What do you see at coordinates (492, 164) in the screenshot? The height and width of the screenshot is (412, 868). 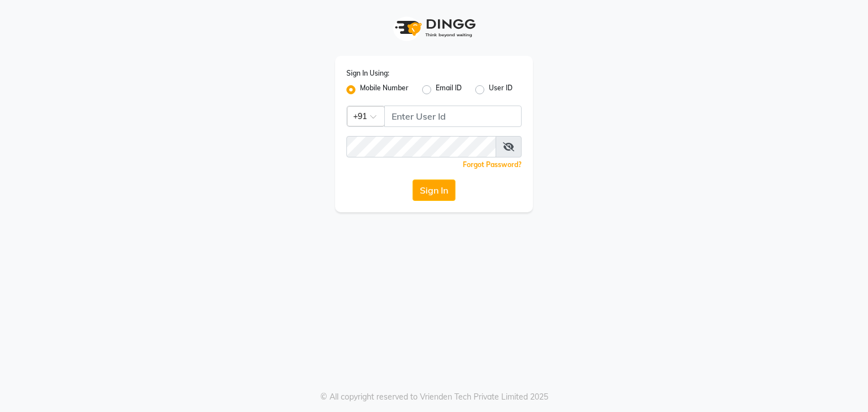 I see `a: Forgot Password?` at bounding box center [492, 164].